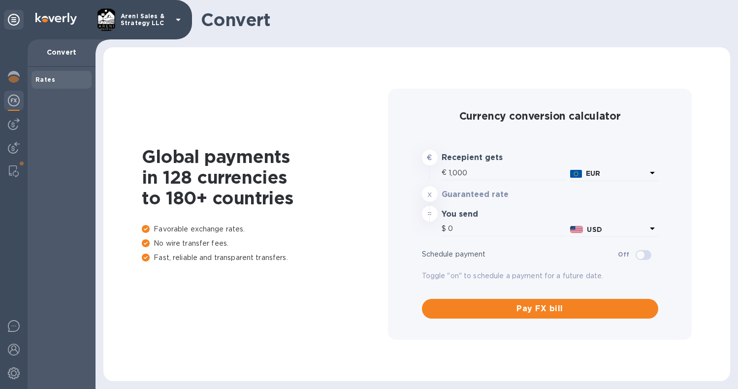 The height and width of the screenshot is (389, 738). I want to click on p: Convert, so click(62, 52).